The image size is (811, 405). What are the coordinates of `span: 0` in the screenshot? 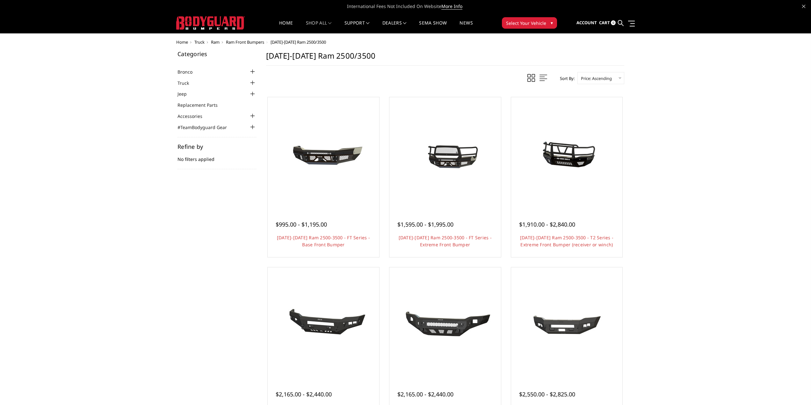 It's located at (613, 23).